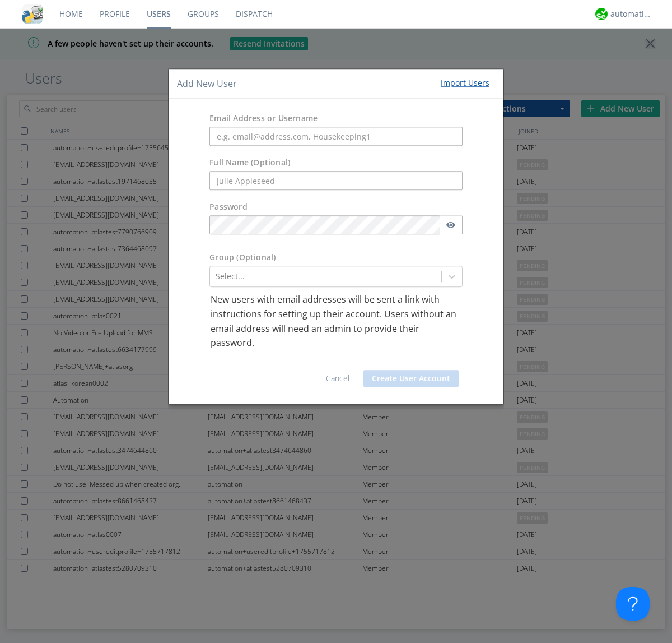 Image resolution: width=672 pixels, height=643 pixels. What do you see at coordinates (263, 119) in the screenshot?
I see `label: Email Address or Username` at bounding box center [263, 119].